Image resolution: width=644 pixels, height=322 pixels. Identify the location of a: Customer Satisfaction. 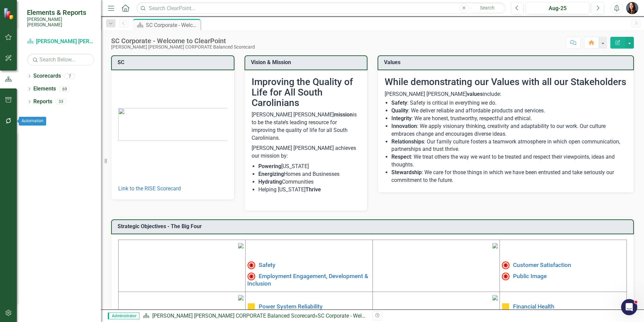
(542, 265).